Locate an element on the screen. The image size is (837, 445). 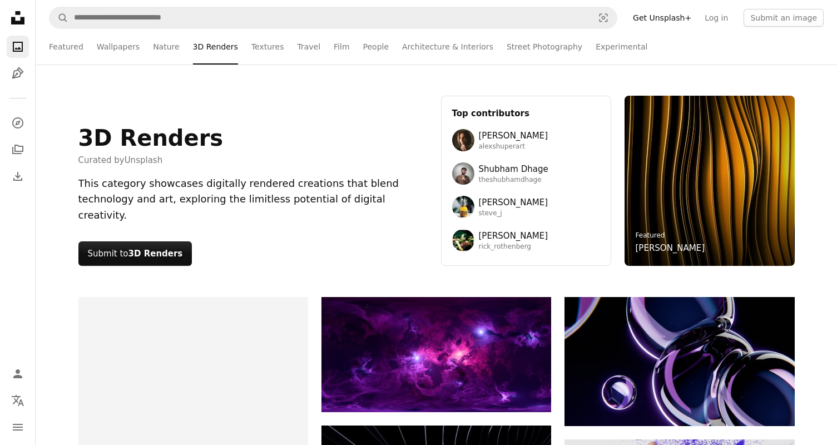
img: Abstract spheres float with a dark, purple hue. is located at coordinates (679, 362).